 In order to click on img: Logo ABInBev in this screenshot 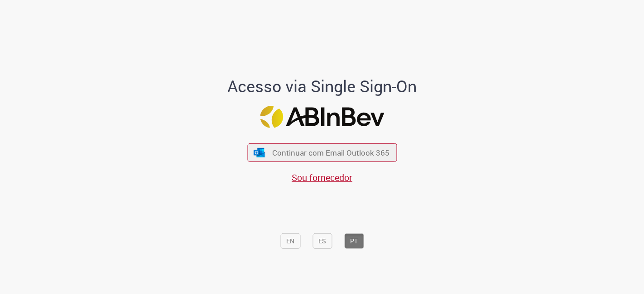, I will do `click(322, 117)`.